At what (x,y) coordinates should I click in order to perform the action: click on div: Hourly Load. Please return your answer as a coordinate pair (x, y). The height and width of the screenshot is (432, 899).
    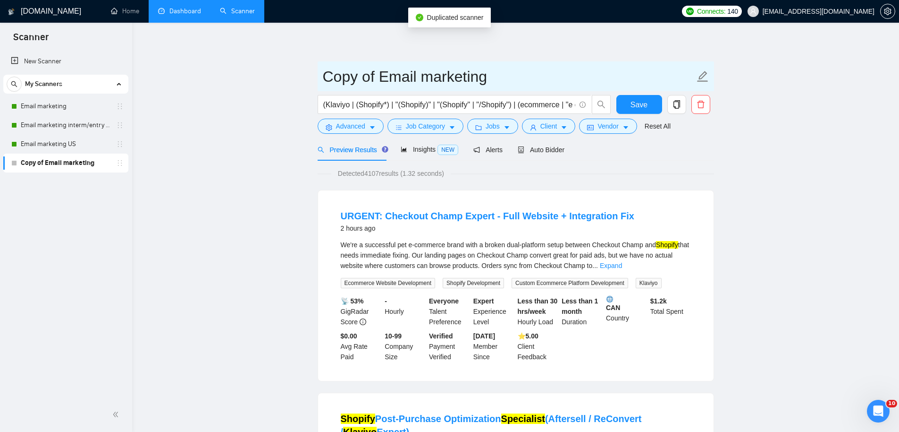
    Looking at the image, I should click on (538, 311).